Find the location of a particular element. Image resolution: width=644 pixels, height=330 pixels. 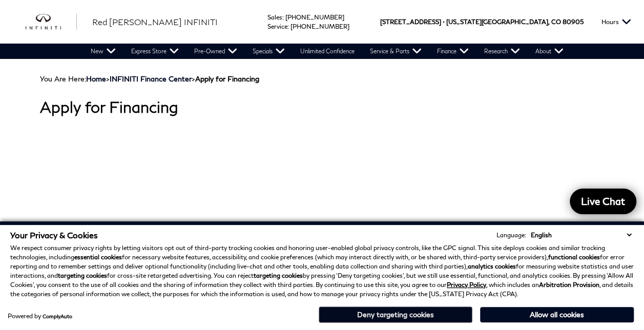

img: INFINITI is located at coordinates (51, 22).